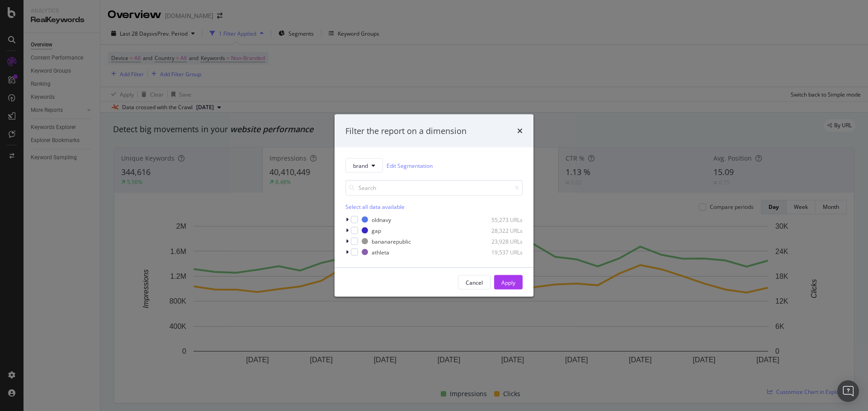 The image size is (868, 411). I want to click on button: brand, so click(364, 165).